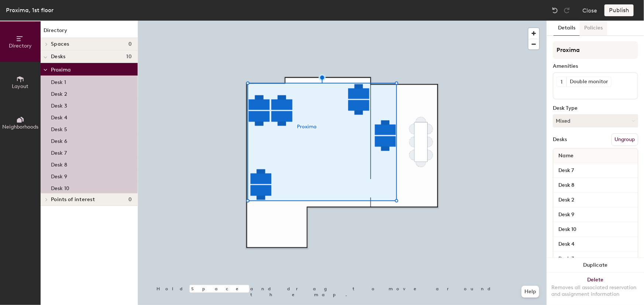 Image resolution: width=644 pixels, height=305 pixels. Describe the element at coordinates (29, 10) in the screenshot. I see `div: Proxima, 1st floor` at that location.